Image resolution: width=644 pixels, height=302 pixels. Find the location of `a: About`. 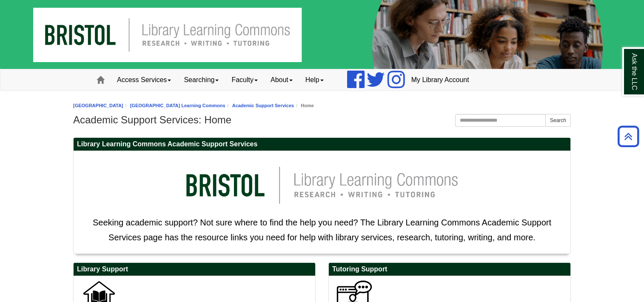

a: About is located at coordinates (281, 80).